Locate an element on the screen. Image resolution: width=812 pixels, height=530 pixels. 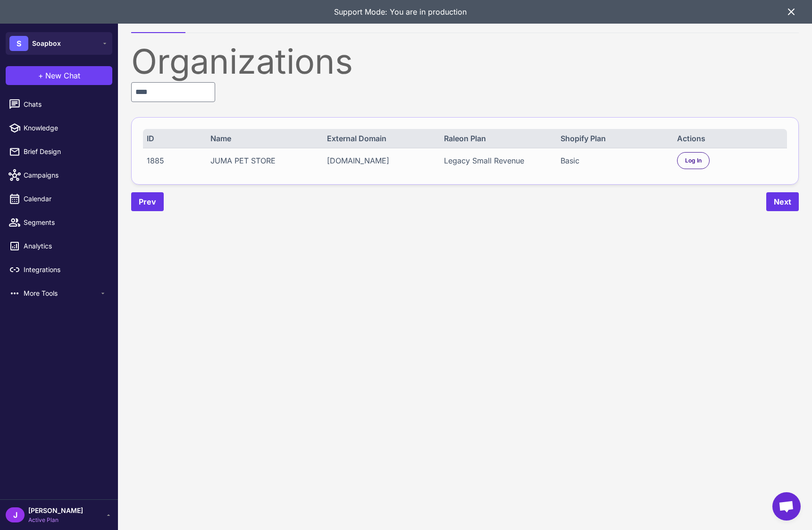
button: Next is located at coordinates (782, 201).